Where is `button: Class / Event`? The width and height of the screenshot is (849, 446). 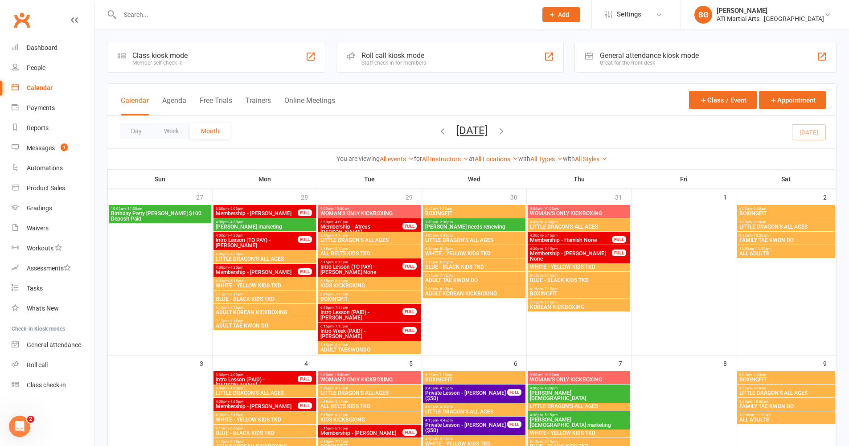 button: Class / Event is located at coordinates (723, 100).